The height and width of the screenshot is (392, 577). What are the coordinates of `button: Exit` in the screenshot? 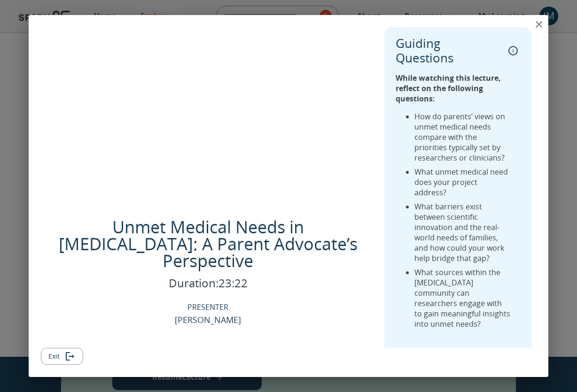 It's located at (62, 356).